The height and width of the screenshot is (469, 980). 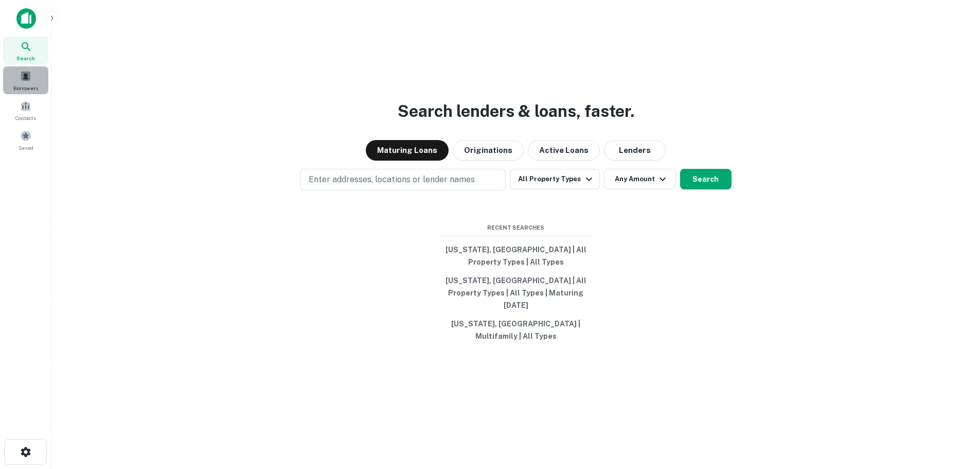 I want to click on a: Saved, so click(x=26, y=140).